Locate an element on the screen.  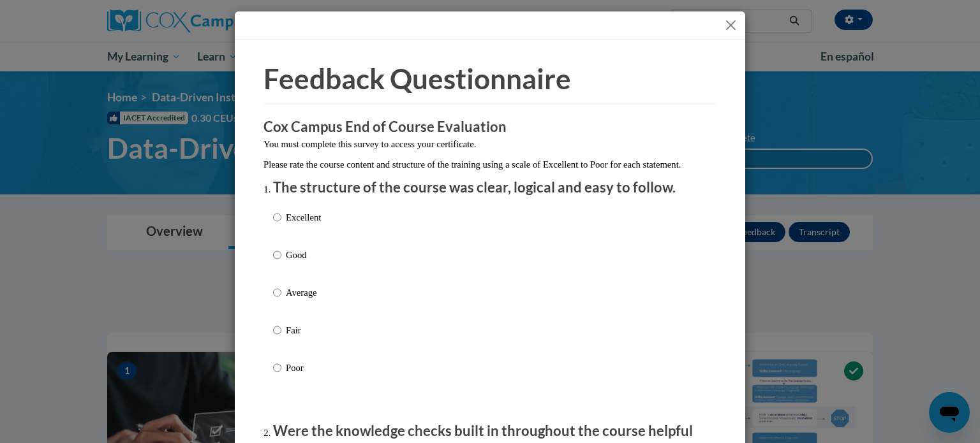
span: Feedback Questionnaire is located at coordinates (418, 78).